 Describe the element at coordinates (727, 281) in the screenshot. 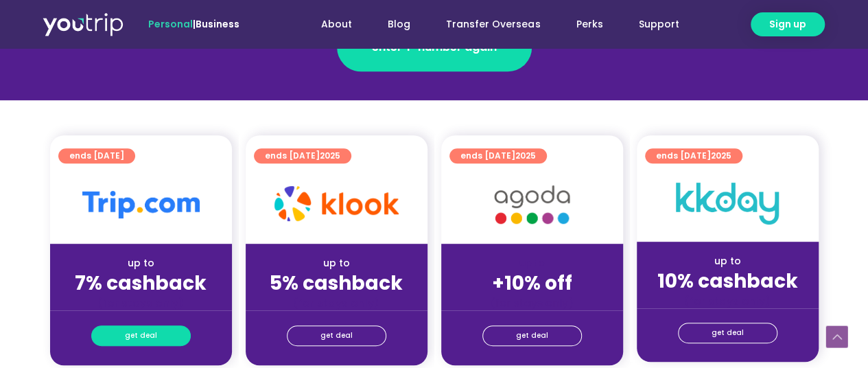

I see `strong: 10% cashback` at that location.